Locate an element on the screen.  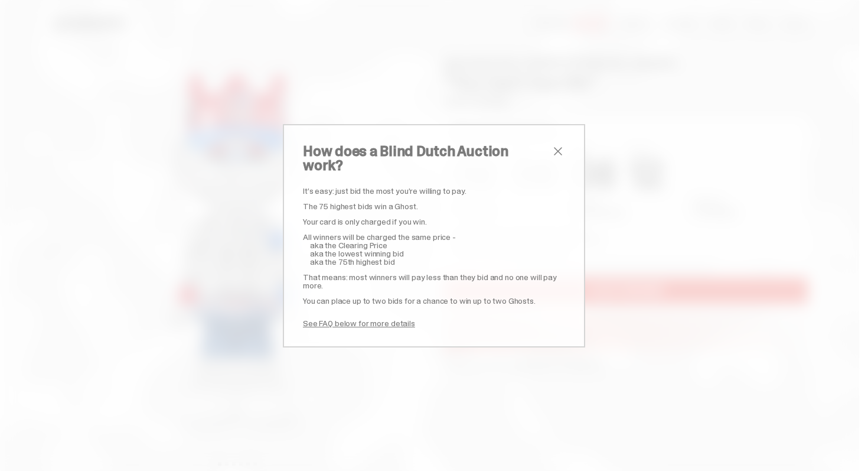
p: You can place up to two bids for a chance to win up to two Ghosts. is located at coordinates (434, 300).